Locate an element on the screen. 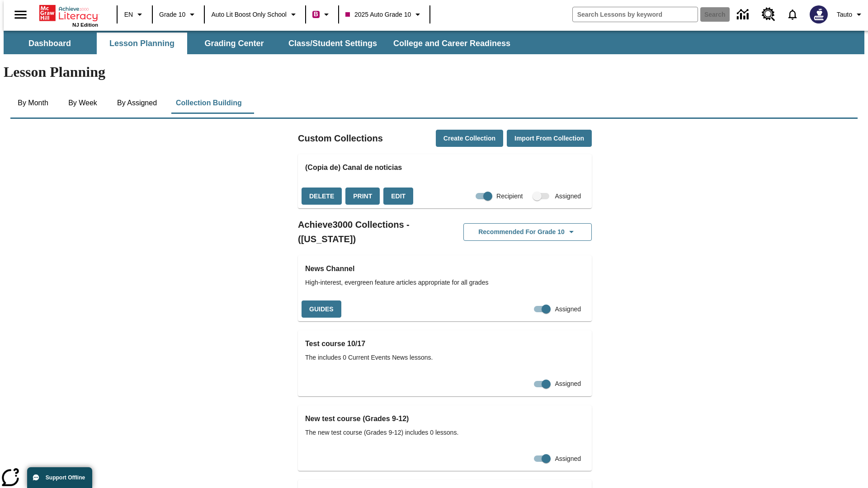 The height and width of the screenshot is (488, 868). a: Resource Center, Will open in new tab is located at coordinates (768, 14).